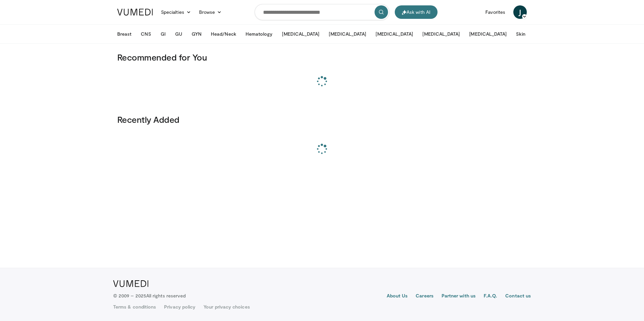  Describe the element at coordinates (226, 307) in the screenshot. I see `a: Your privacy choices` at that location.